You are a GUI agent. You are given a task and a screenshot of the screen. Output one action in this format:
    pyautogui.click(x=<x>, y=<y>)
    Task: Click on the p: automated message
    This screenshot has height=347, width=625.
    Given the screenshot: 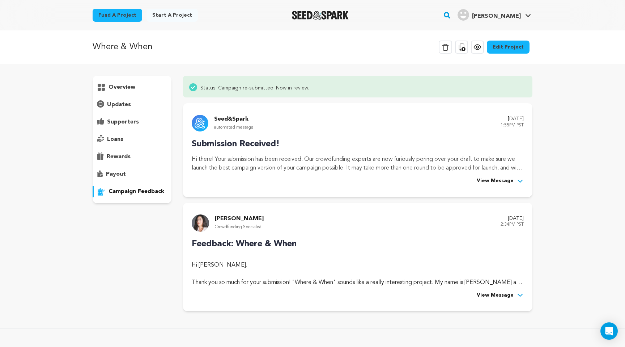 What is the action you would take?
    pyautogui.click(x=234, y=127)
    